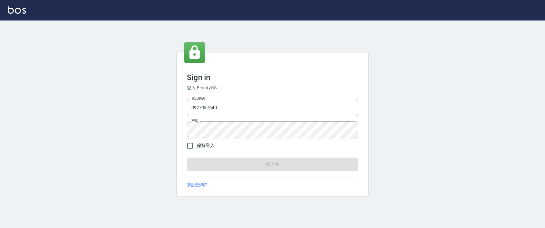 Image resolution: width=545 pixels, height=228 pixels. I want to click on span: 保持登入, so click(206, 145).